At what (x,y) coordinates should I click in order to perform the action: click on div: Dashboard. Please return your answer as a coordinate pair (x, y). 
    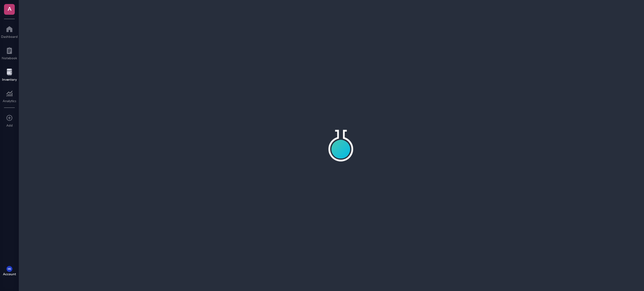
    Looking at the image, I should click on (9, 37).